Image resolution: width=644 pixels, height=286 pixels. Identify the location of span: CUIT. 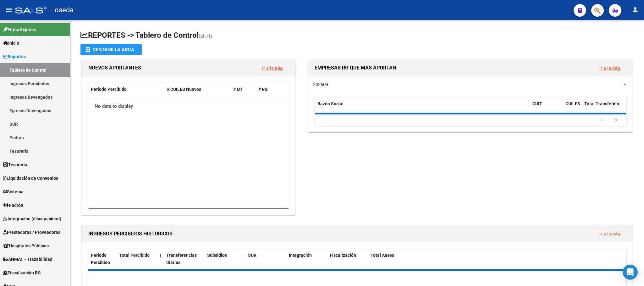
(537, 104).